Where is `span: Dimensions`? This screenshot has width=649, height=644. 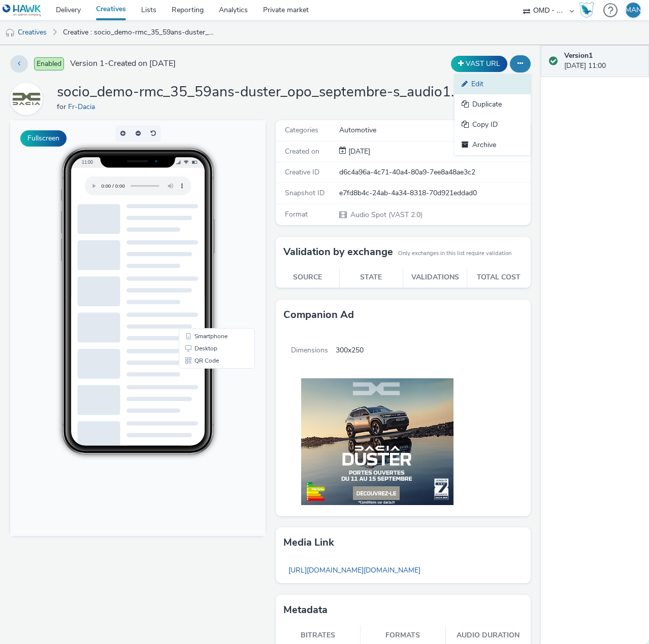
span: Dimensions is located at coordinates (306, 351).